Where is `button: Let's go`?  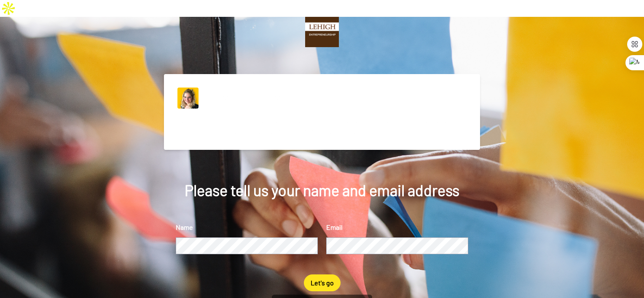 button: Let's go is located at coordinates (322, 283).